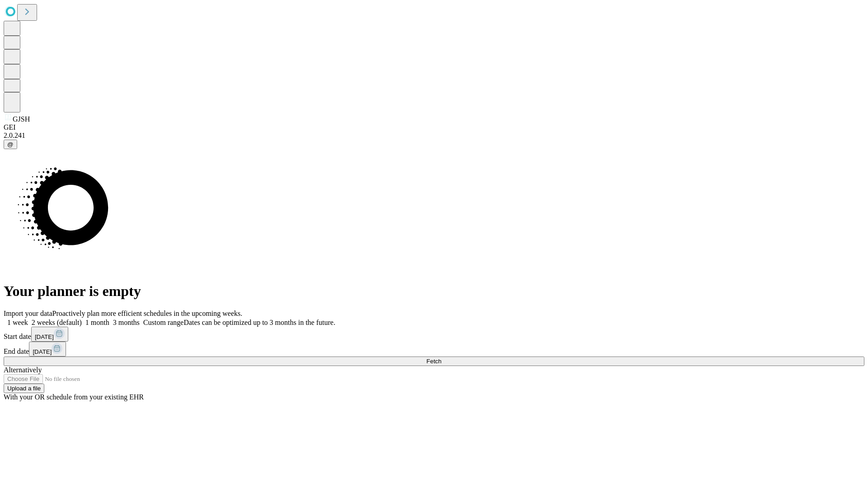 The height and width of the screenshot is (488, 868). I want to click on span: Custom range, so click(164, 322).